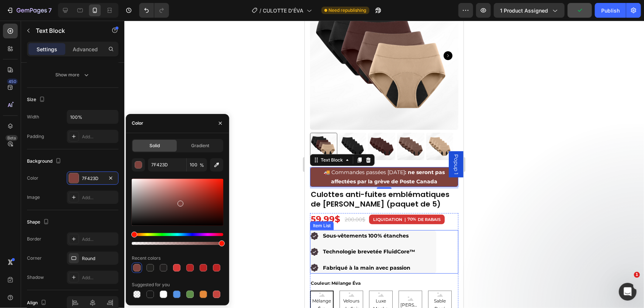 The image size is (644, 308). I want to click on div: Text Block, so click(27, 140).